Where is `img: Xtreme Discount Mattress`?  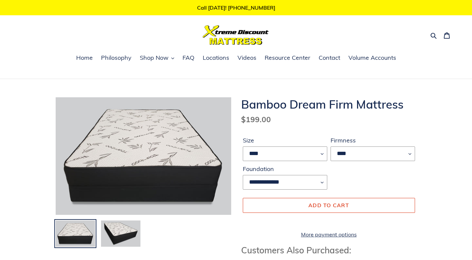
img: Xtreme Discount Mattress is located at coordinates (236, 35).